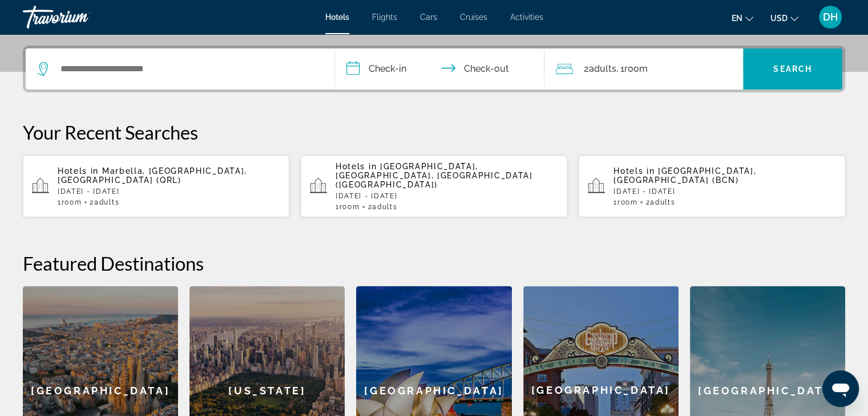  What do you see at coordinates (434, 263) in the screenshot?
I see `h2: Featured Destinations` at bounding box center [434, 263].